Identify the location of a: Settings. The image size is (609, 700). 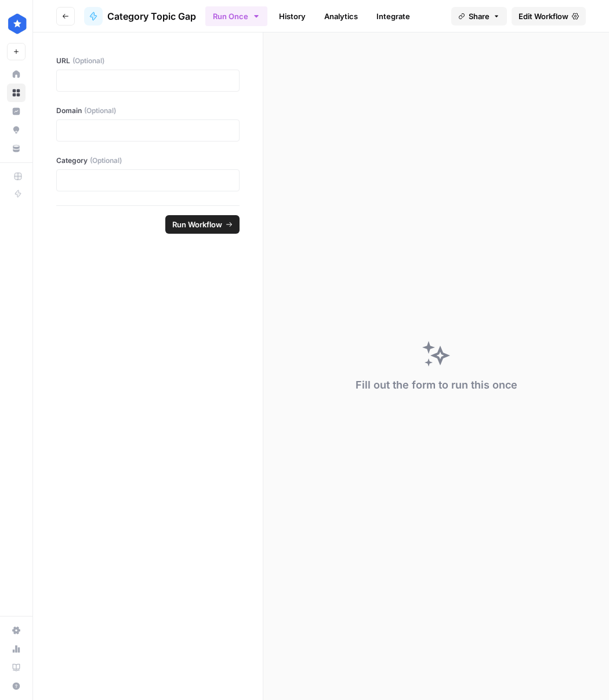
(16, 631).